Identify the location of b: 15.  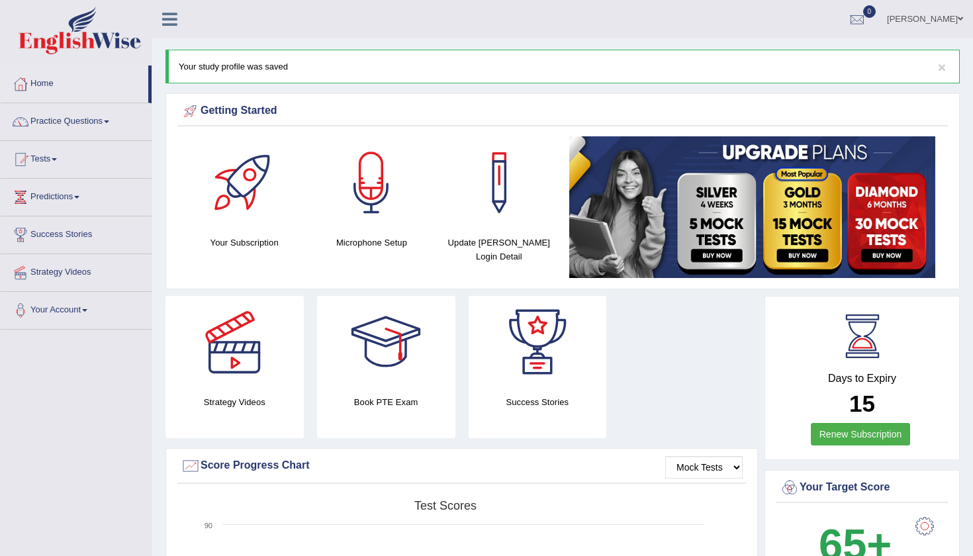
(862, 403).